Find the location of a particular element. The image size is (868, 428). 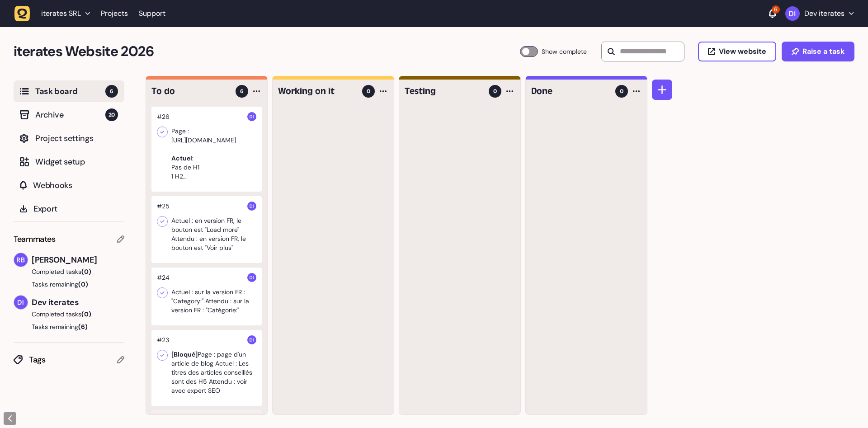

button: Webhooks is located at coordinates (69, 186).